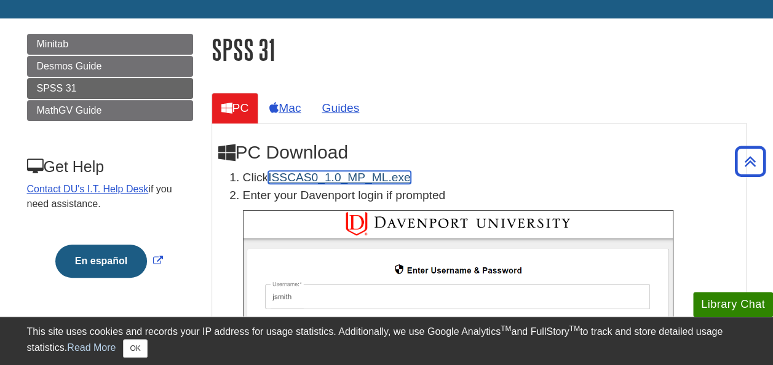 The width and height of the screenshot is (773, 365). Describe the element at coordinates (135, 349) in the screenshot. I see `button: Close` at that location.